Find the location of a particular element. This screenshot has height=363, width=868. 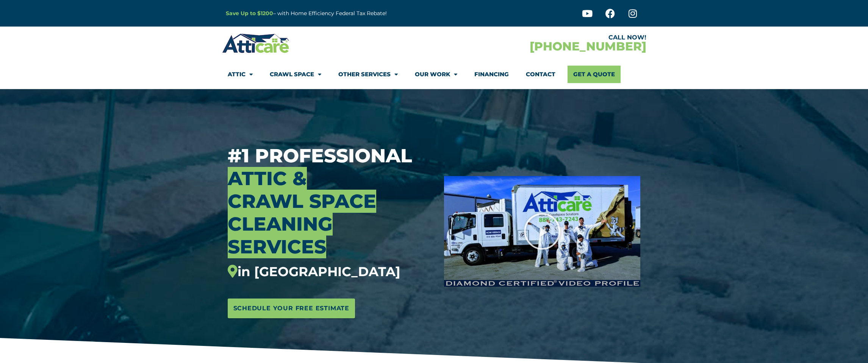

a: Attic is located at coordinates (240, 74).